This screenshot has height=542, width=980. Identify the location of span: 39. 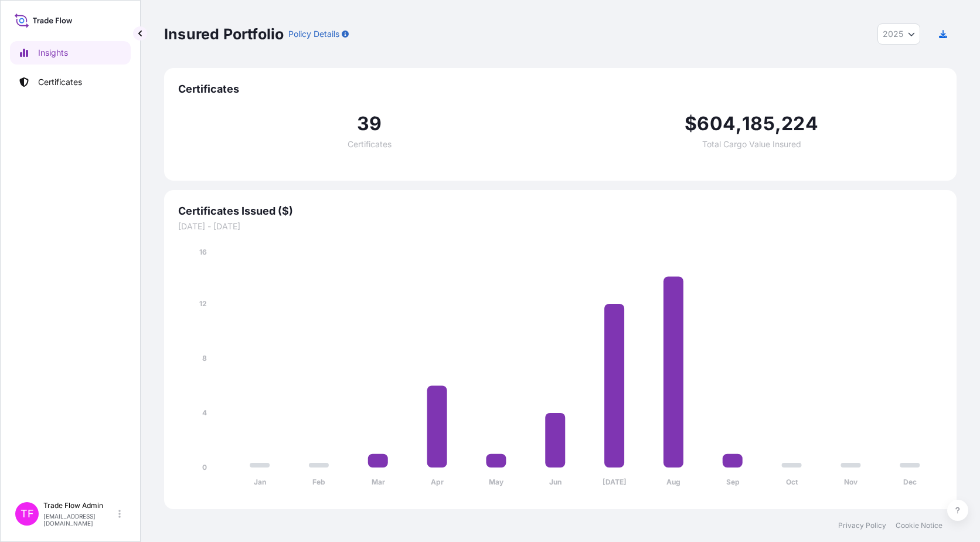
(369, 124).